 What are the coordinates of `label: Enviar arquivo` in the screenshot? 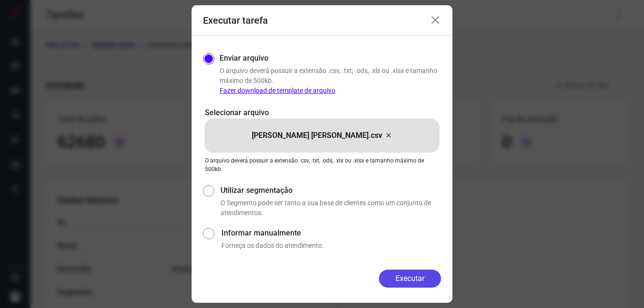 It's located at (244, 58).